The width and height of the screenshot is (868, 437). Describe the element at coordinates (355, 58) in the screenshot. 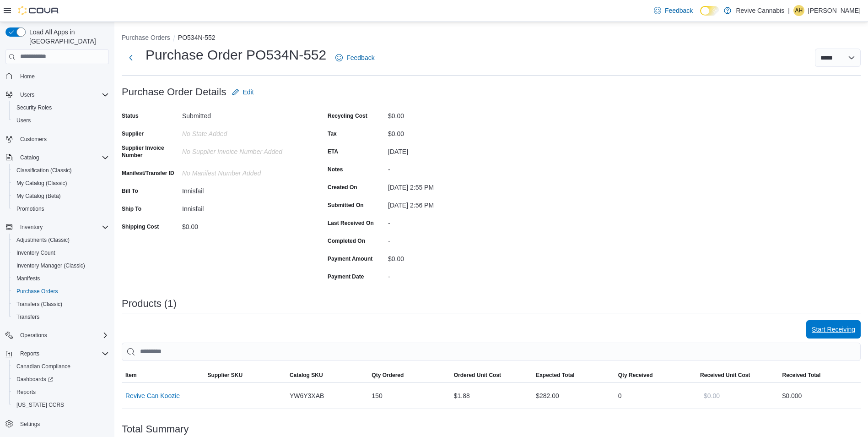

I see `a: Feedback` at that location.